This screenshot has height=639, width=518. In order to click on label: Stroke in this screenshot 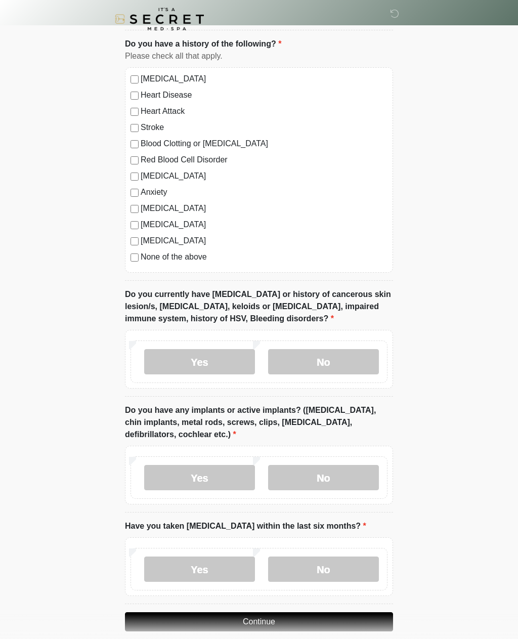, I will do `click(264, 127)`.